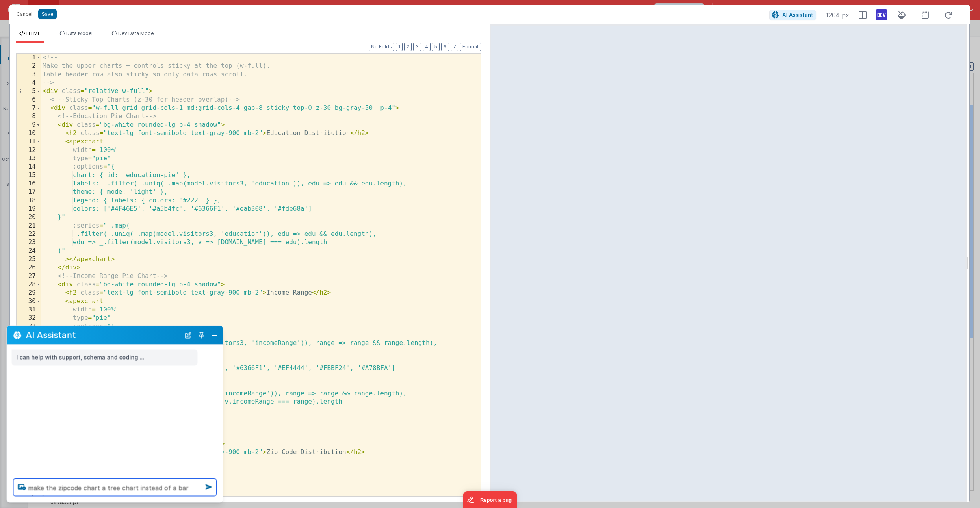 The width and height of the screenshot is (980, 508). What do you see at coordinates (29, 150) in the screenshot?
I see `div: 12` at bounding box center [29, 150].